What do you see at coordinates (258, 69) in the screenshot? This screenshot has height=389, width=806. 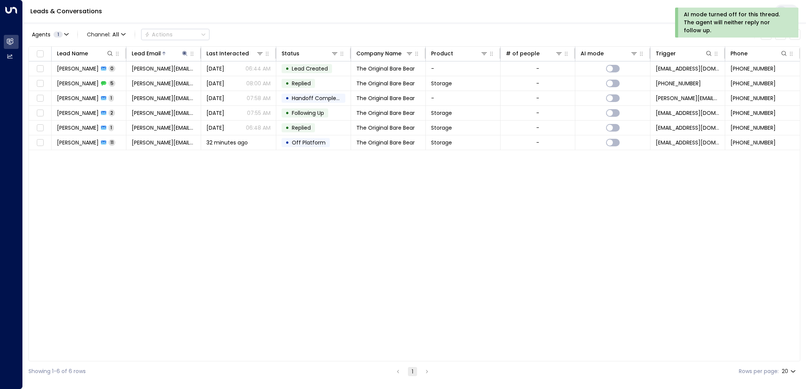 I see `p: 06:44 AM` at bounding box center [258, 69].